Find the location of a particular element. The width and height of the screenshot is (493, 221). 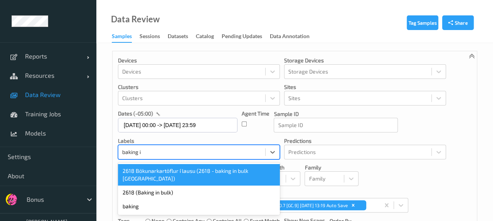

div: Samples is located at coordinates (122, 37).